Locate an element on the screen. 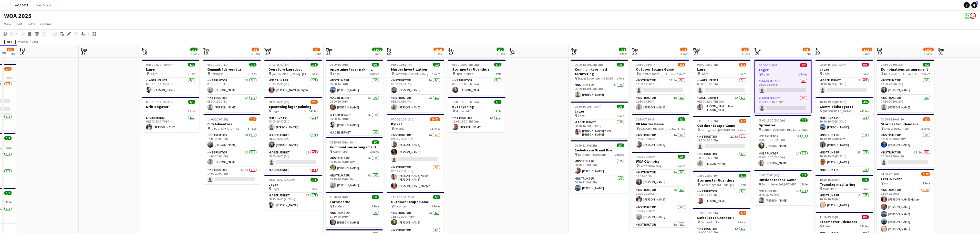 The width and height of the screenshot is (980, 233). span: 08:00-16:00 (8h) is located at coordinates (769, 65).